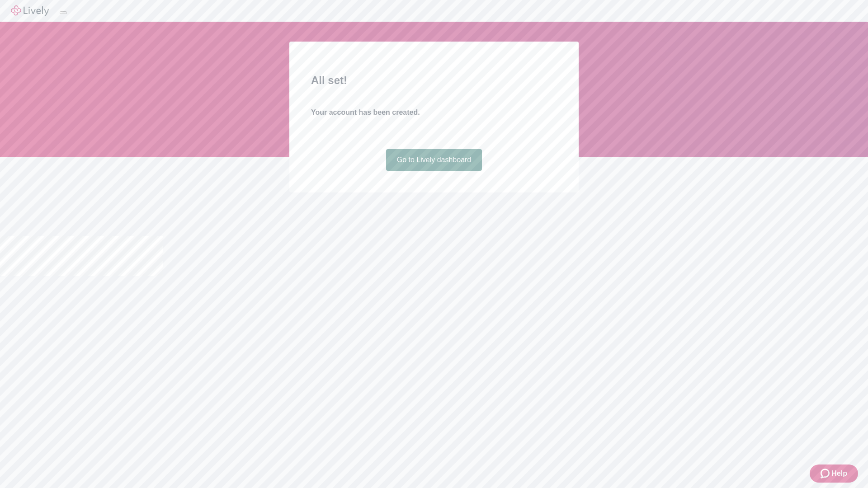  I want to click on button: Zendesk support iconHelp, so click(834, 473).